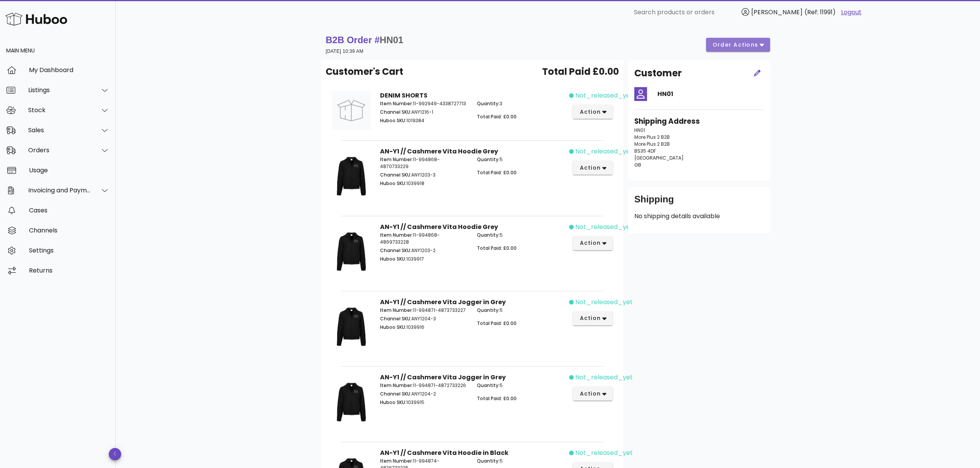 The height and width of the screenshot is (468, 980). Describe the element at coordinates (364, 40) in the screenshot. I see `strong: B2B Order #` at that location.